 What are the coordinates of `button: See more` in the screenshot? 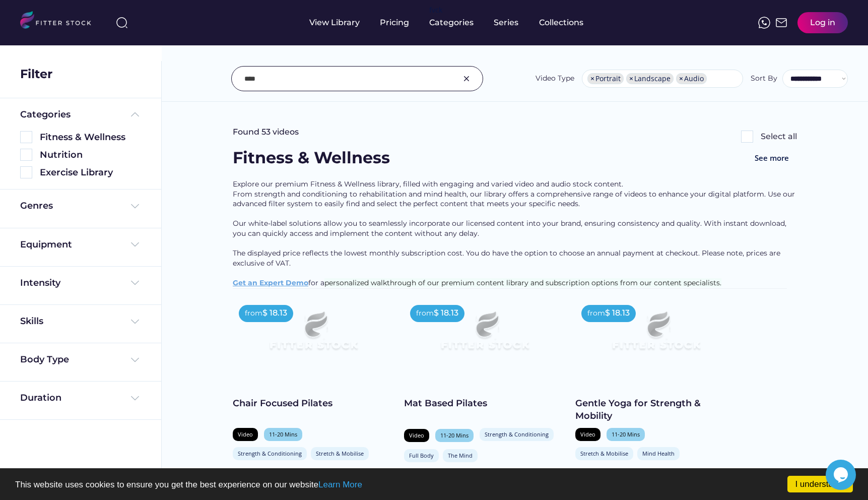 It's located at (772, 158).